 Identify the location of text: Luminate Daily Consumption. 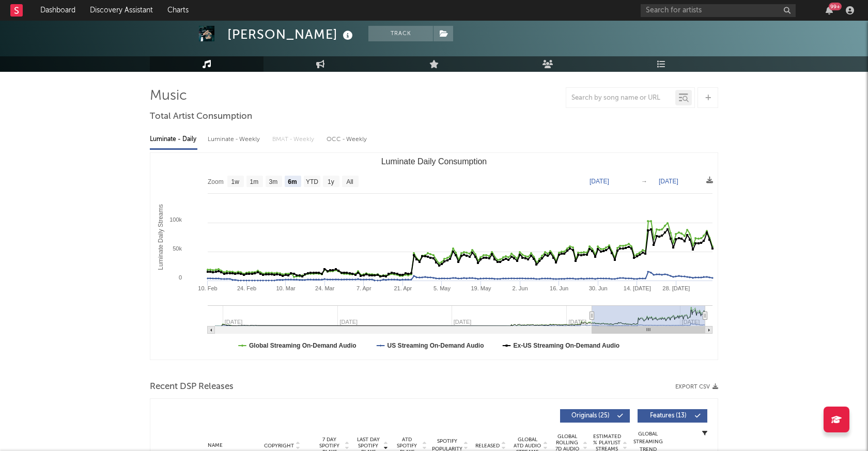
(434, 161).